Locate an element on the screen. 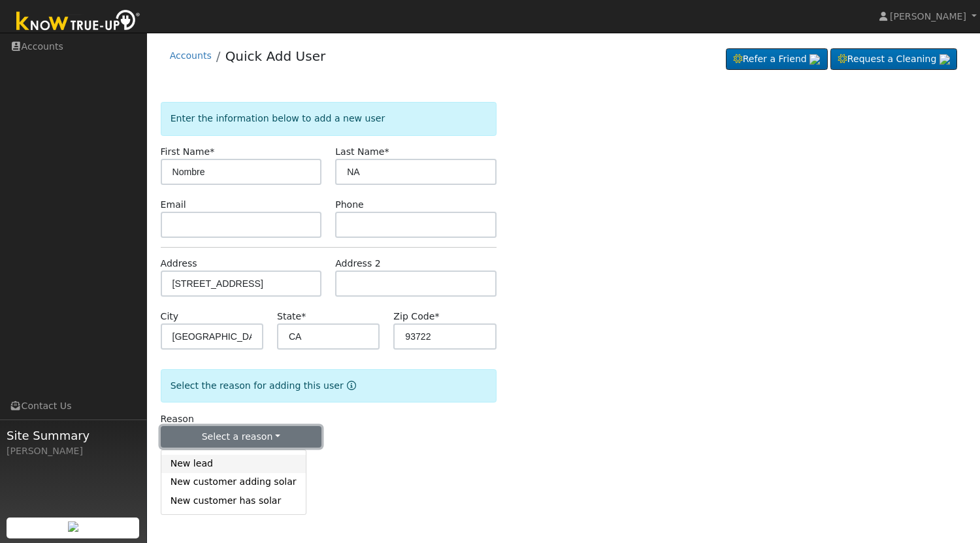 This screenshot has height=543, width=980. a: New lead is located at coordinates (234, 464).